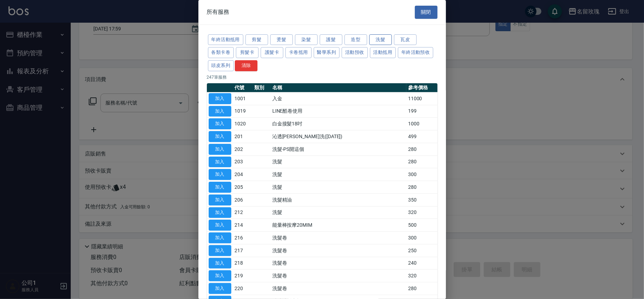 Image resolution: width=644 pixels, height=299 pixels. What do you see at coordinates (422, 200) in the screenshot?
I see `td: 350` at bounding box center [422, 200].